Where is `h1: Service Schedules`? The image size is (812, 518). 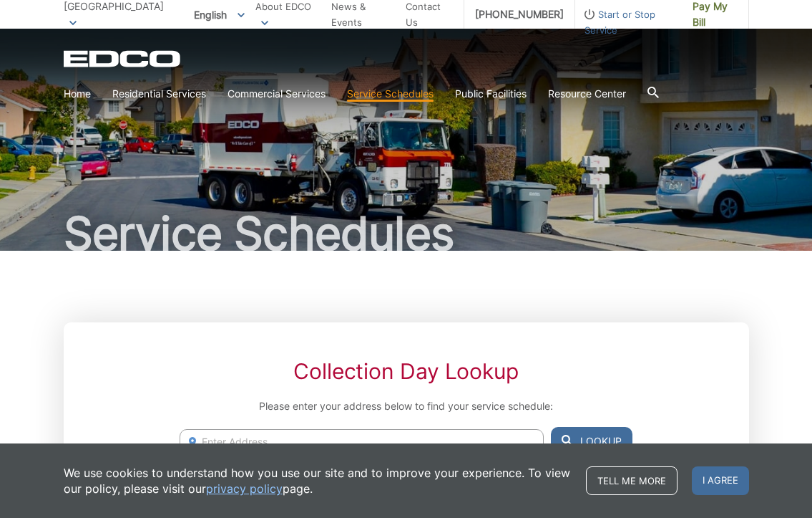
h1: Service Schedules is located at coordinates (406, 233).